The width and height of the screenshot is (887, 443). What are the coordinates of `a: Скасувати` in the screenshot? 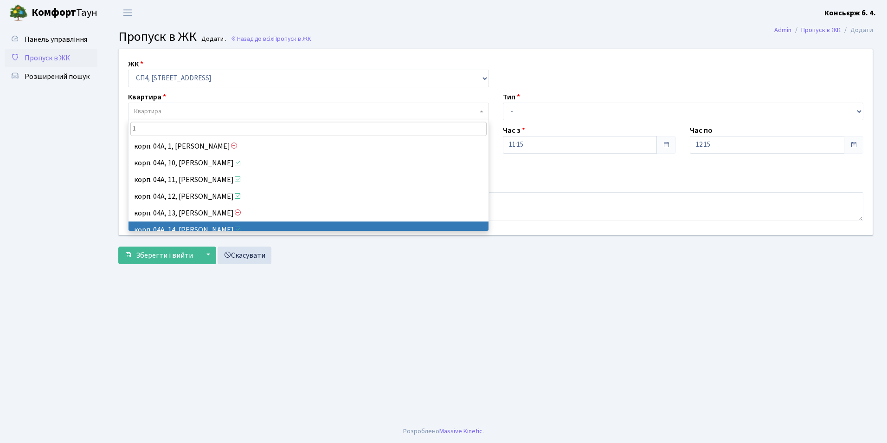 It's located at (245, 255).